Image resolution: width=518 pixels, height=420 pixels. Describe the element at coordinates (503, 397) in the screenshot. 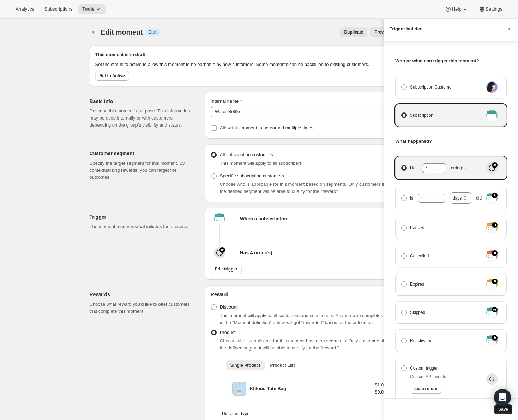

I see `div: Open Intercom Messenger` at that location.